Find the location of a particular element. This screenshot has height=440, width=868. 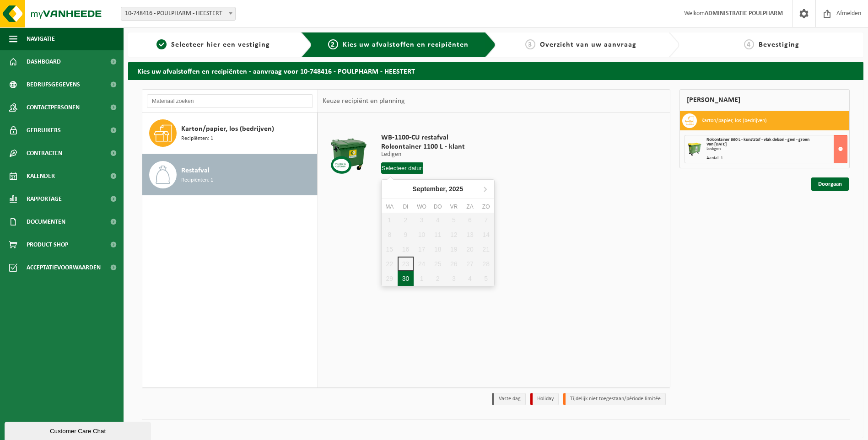

li: Vaste dag is located at coordinates (509, 399).